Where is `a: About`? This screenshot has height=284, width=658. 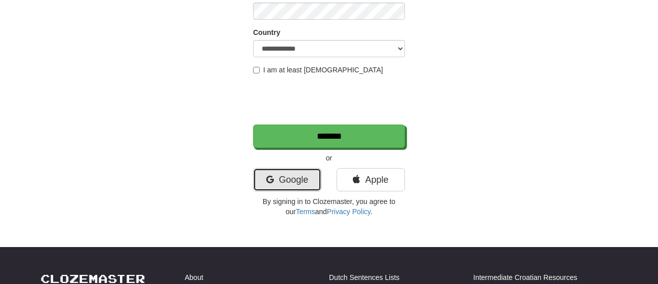 a: About is located at coordinates (194, 278).